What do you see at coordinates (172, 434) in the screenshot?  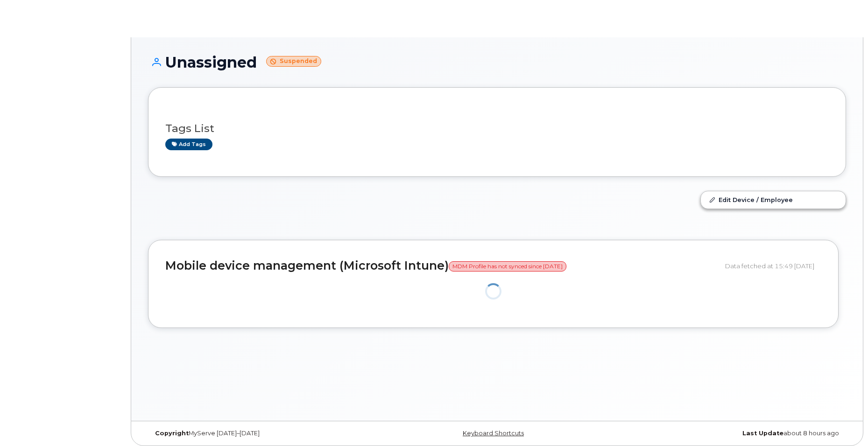 I see `strong: Copyright` at bounding box center [172, 434].